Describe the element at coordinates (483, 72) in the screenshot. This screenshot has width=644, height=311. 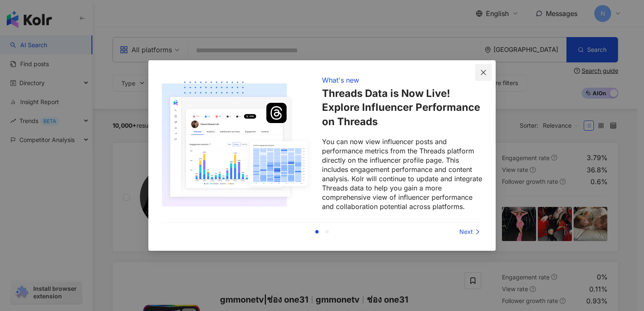
I see `span: close` at that location.